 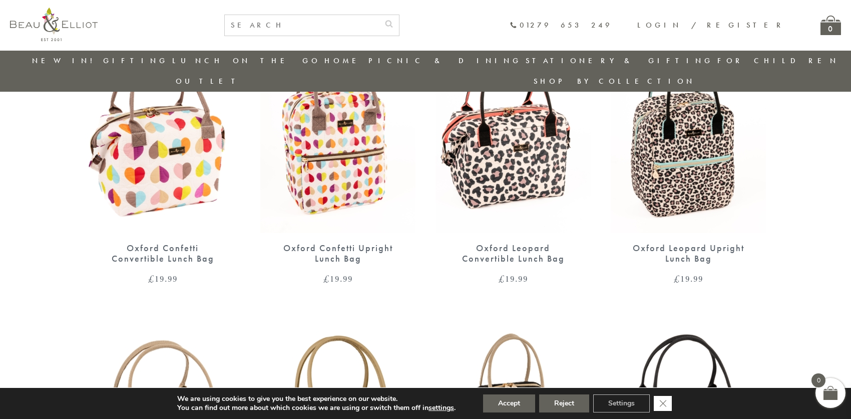 I want to click on a: 0, so click(x=831, y=25).